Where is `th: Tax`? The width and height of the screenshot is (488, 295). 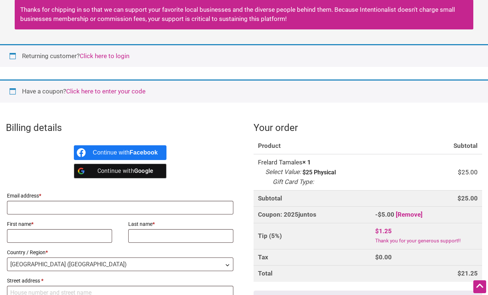 th: Tax is located at coordinates (312, 257).